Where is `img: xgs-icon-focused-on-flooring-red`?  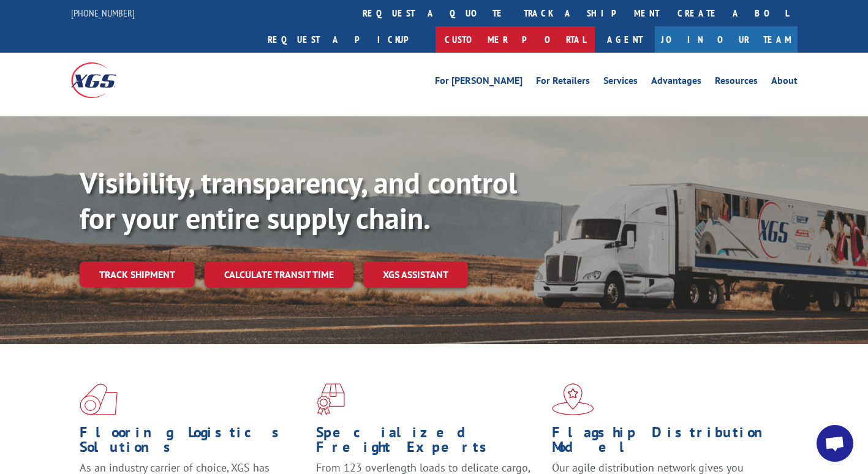 img: xgs-icon-focused-on-flooring-red is located at coordinates (330, 399).